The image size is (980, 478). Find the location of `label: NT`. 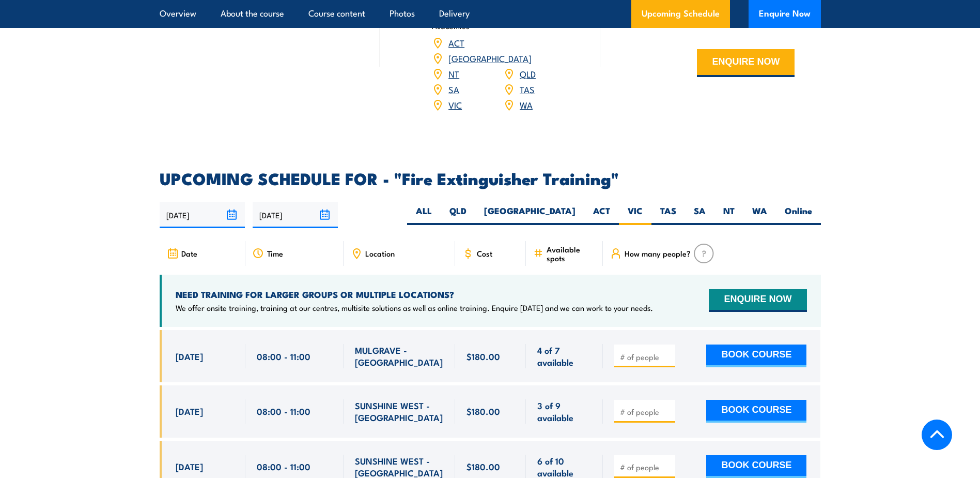

label: NT is located at coordinates (729, 214).